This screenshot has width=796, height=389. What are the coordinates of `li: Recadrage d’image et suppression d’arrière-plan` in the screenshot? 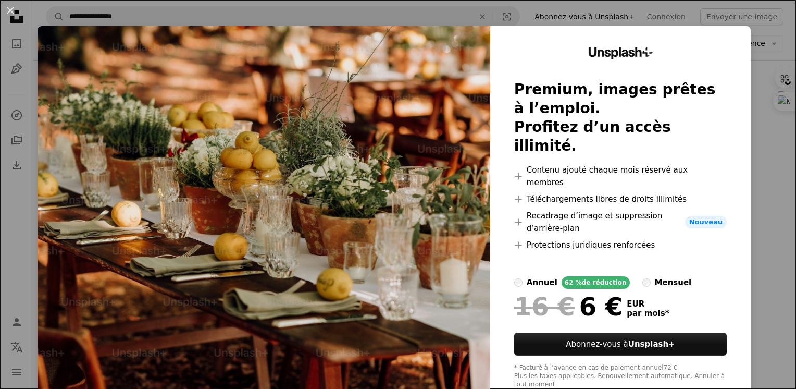 It's located at (620, 222).